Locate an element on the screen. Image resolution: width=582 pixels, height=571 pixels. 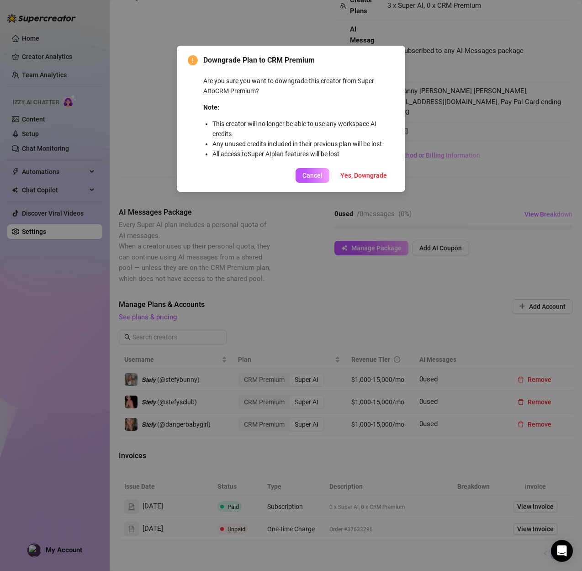
div: Open Intercom Messenger is located at coordinates (562, 551).